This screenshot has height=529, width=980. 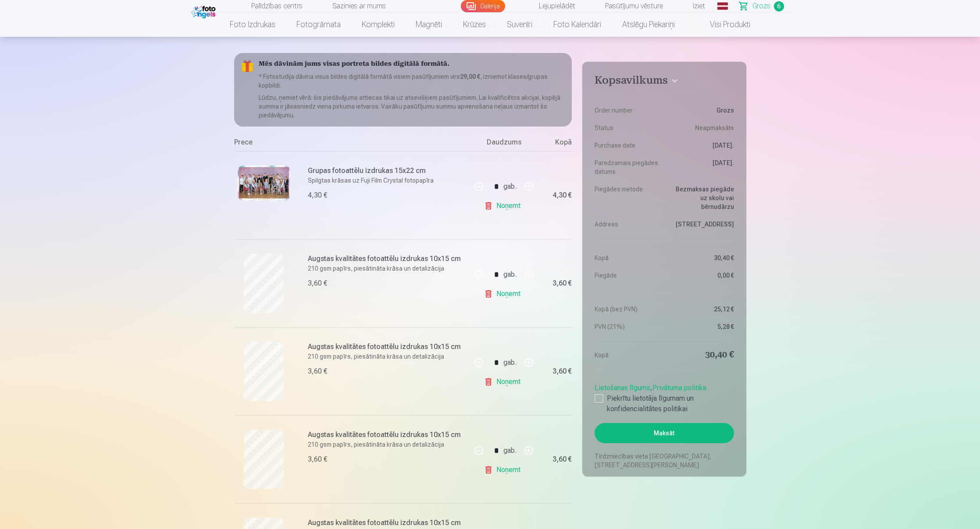 What do you see at coordinates (318, 25) in the screenshot?
I see `a: Fotogrāmata` at bounding box center [318, 25].